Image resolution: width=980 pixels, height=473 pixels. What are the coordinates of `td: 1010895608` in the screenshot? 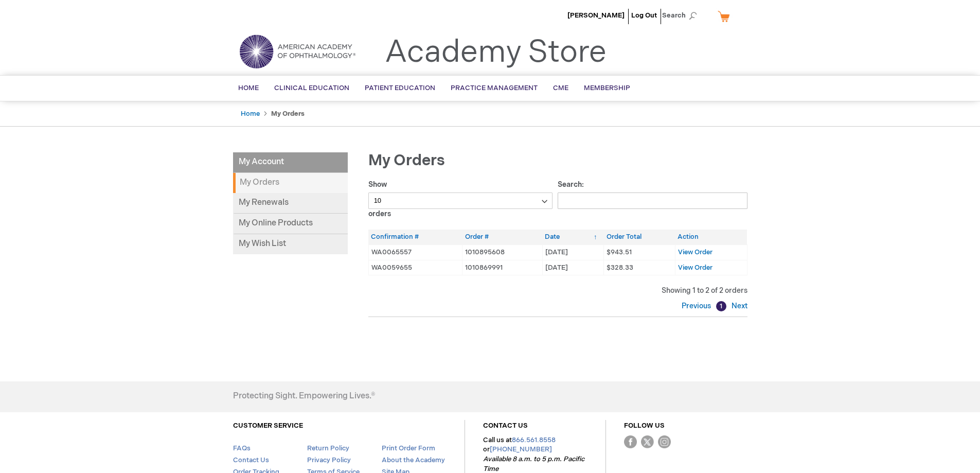 It's located at (502, 252).